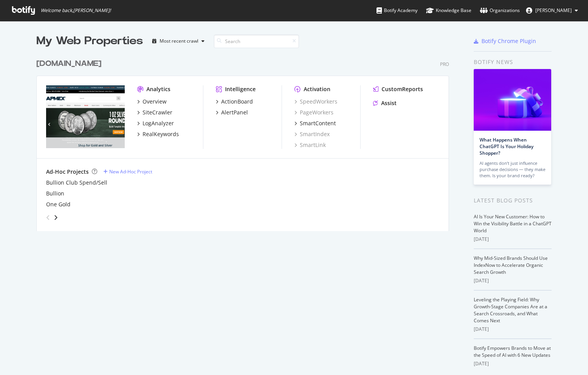 This screenshot has height=375, width=588. Describe the element at coordinates (237, 102) in the screenshot. I see `div: ActionBoard` at that location.